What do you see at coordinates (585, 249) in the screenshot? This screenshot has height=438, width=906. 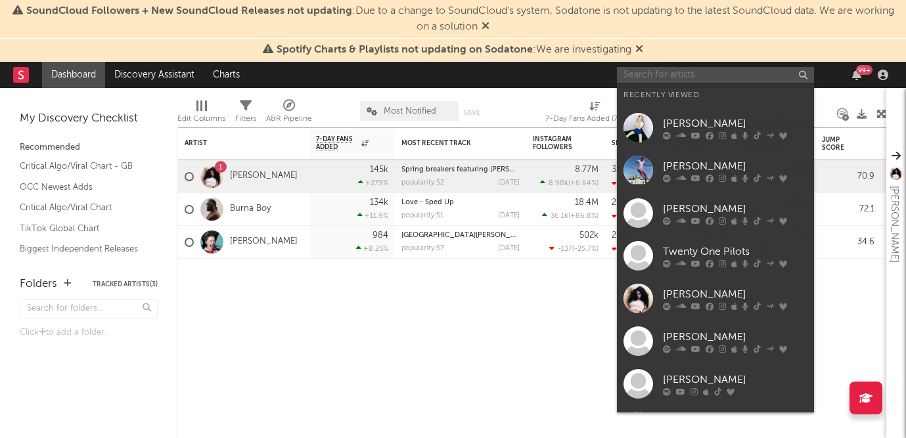 I see `span: -25.7 %` at bounding box center [585, 249].